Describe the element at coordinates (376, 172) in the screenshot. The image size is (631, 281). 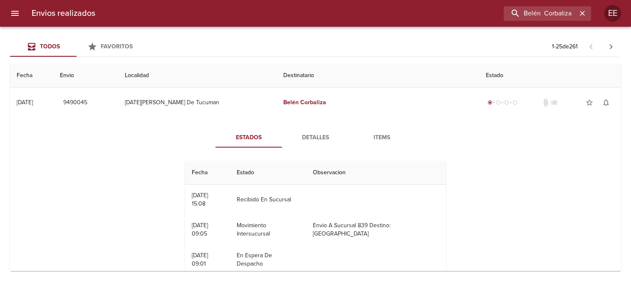
I see `th: Observacion` at that location.